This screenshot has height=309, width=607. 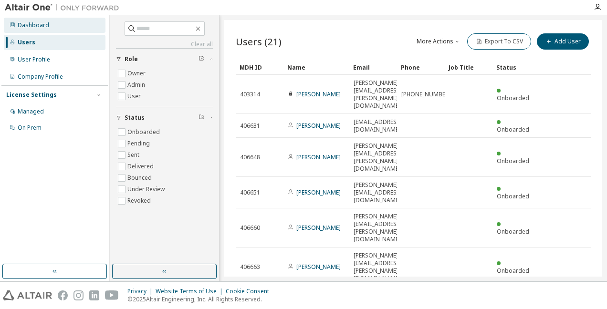 I want to click on div: Managed, so click(x=31, y=112).